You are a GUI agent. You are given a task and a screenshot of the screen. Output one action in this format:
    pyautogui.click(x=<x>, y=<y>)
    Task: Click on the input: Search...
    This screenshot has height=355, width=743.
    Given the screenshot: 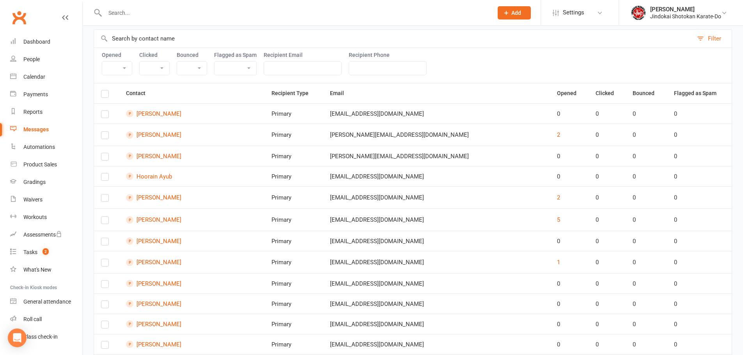 What is the action you would take?
    pyautogui.click(x=295, y=13)
    